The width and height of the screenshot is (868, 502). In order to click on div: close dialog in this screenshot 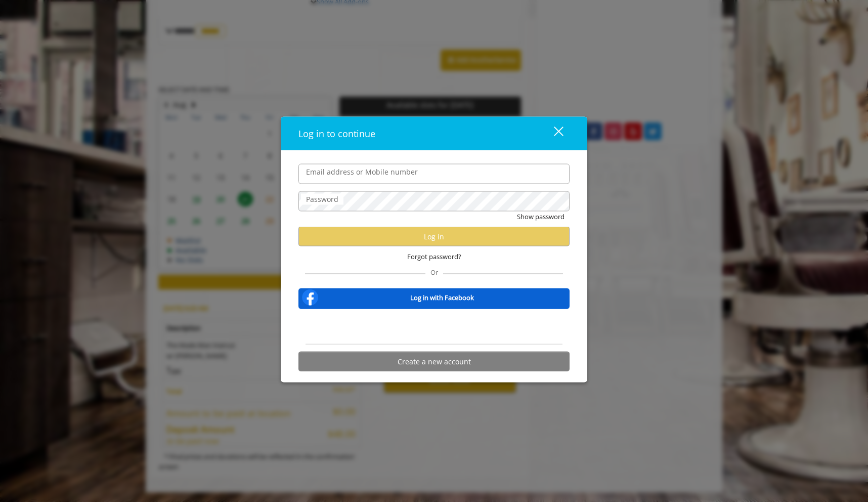, I will do `click(552, 133)`.